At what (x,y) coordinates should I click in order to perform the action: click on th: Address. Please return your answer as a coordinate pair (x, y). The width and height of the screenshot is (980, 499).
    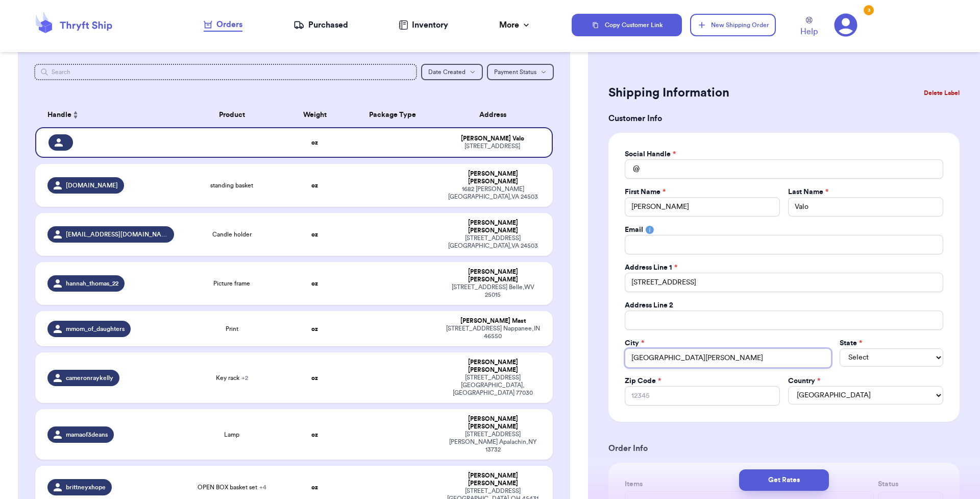
    Looking at the image, I should click on (495, 115).